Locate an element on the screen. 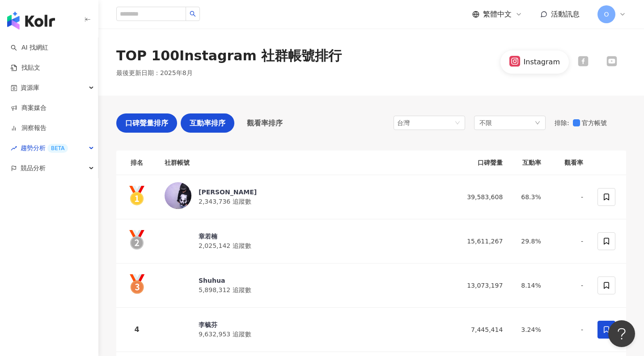 This screenshot has height=356, width=644. span: 觀看率排序 is located at coordinates (265, 123).